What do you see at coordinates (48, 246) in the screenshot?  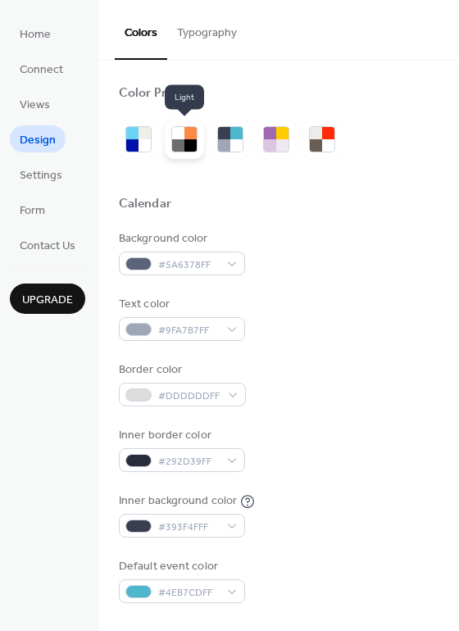 I see `span: Contact Us` at bounding box center [48, 246].